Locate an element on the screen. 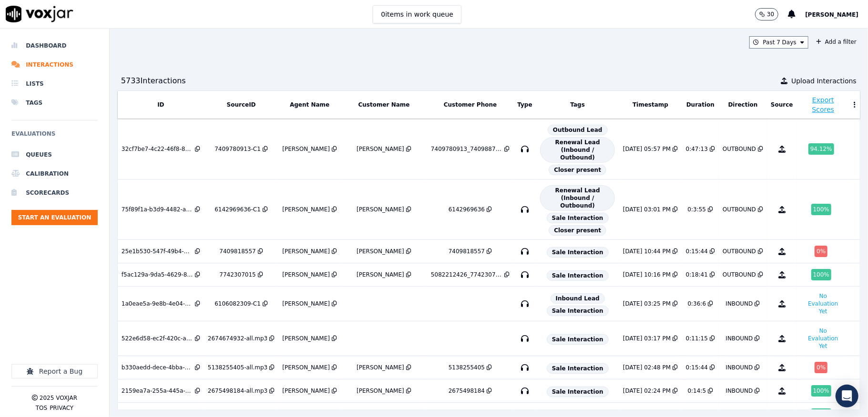  div: 2675498184 is located at coordinates (466, 391).